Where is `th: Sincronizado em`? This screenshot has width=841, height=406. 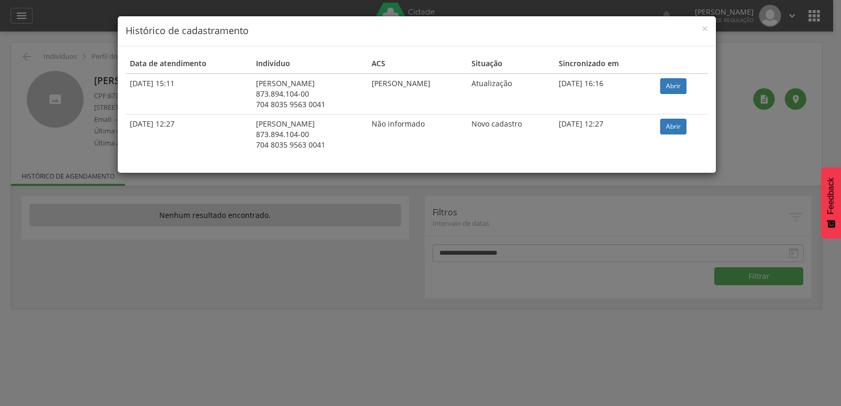 th: Sincronizado em is located at coordinates (605, 64).